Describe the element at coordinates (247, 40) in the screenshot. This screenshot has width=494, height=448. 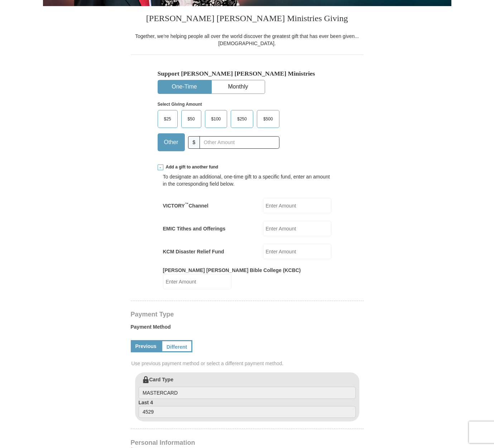
I see `div: Together, we're helping people all over the world discover the greatest gift that has ever been g...` at that location.